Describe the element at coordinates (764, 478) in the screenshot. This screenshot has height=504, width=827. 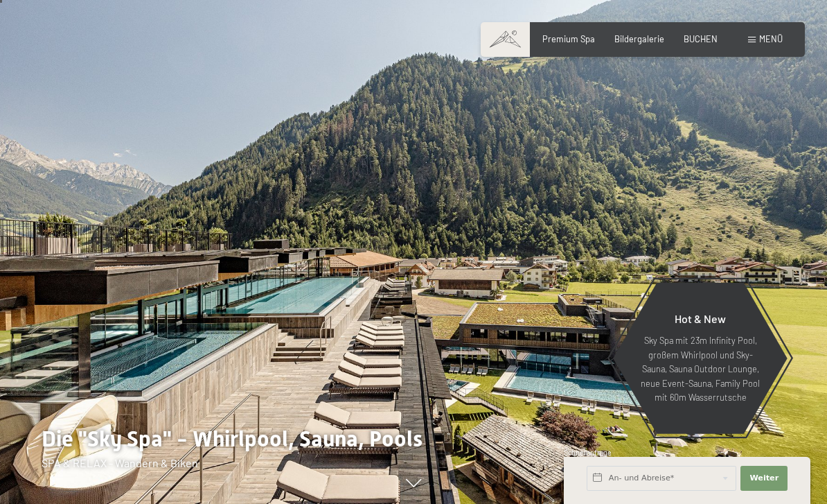
I see `span: Weiter` at that location.